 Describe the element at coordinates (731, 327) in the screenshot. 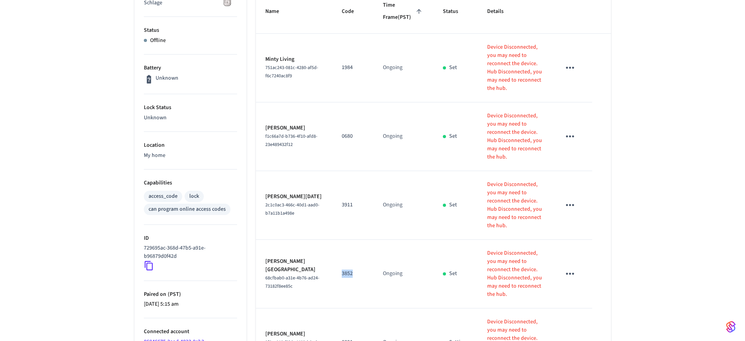

I see `img: SeamLogoGradient.69752ec5.svg` at that location.